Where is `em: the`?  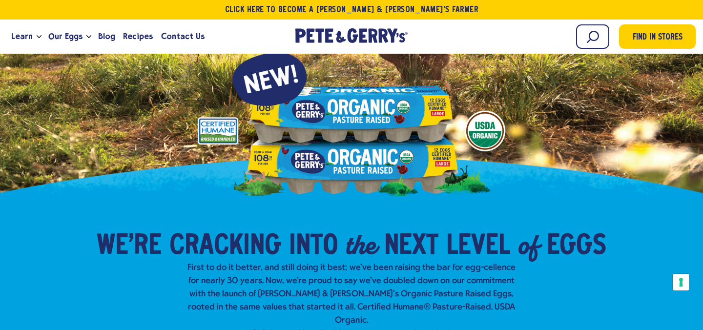 em: the is located at coordinates (361, 245).